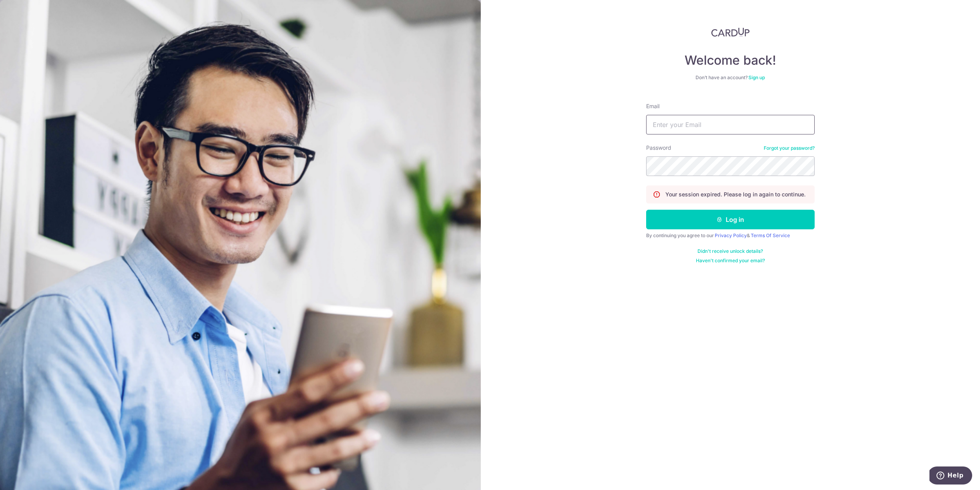 The width and height of the screenshot is (980, 490). What do you see at coordinates (731, 219) in the screenshot?
I see `button: Log in` at bounding box center [731, 219].